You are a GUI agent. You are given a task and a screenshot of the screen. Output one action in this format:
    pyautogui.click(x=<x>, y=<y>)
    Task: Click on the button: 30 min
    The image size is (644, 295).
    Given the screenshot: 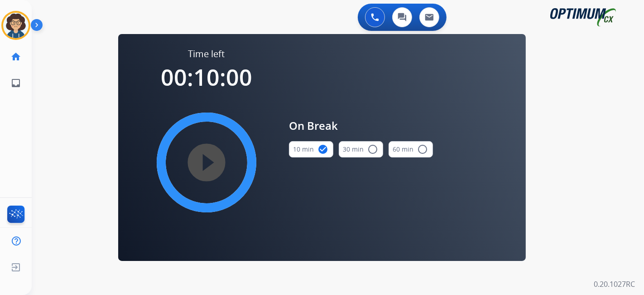 What is the action you would take?
    pyautogui.click(x=361, y=149)
    